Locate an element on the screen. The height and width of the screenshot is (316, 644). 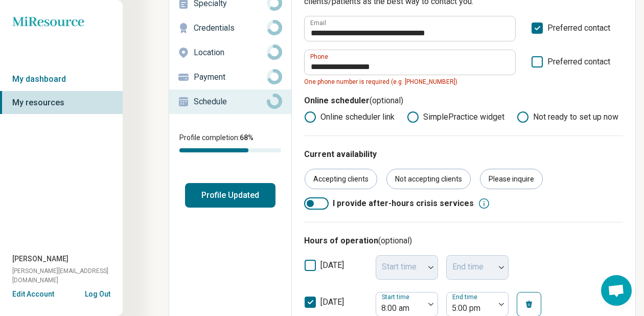
span: 68 % is located at coordinates (247, 138).